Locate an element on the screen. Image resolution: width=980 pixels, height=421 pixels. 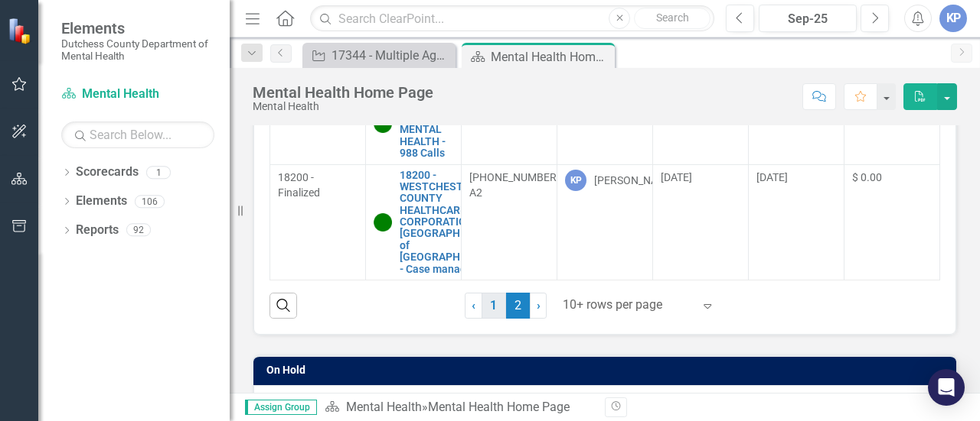
input: Search ClearPoint... is located at coordinates (512, 19).